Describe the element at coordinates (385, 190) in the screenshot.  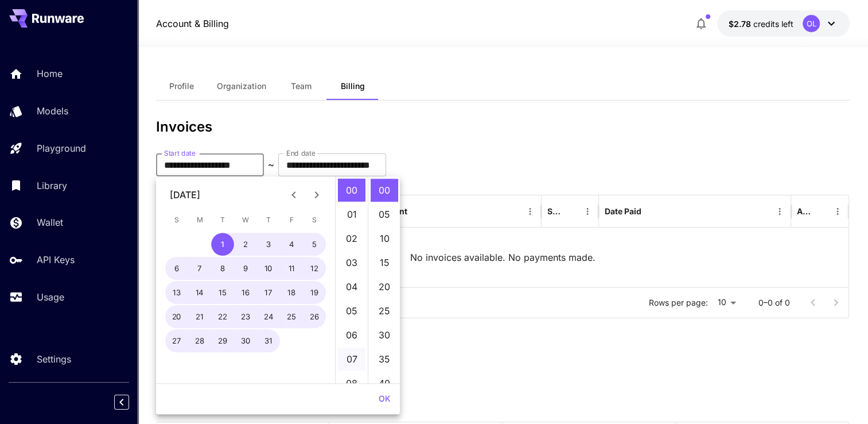
I see `li: 0 minutes` at that location.